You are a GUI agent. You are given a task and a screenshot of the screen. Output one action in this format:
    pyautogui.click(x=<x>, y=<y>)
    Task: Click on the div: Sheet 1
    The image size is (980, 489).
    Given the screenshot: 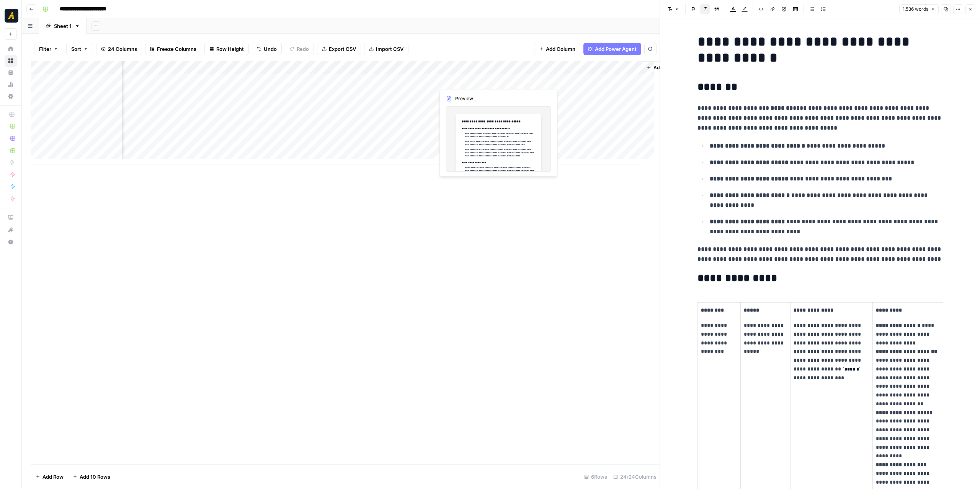 What is the action you would take?
    pyautogui.click(x=62, y=26)
    